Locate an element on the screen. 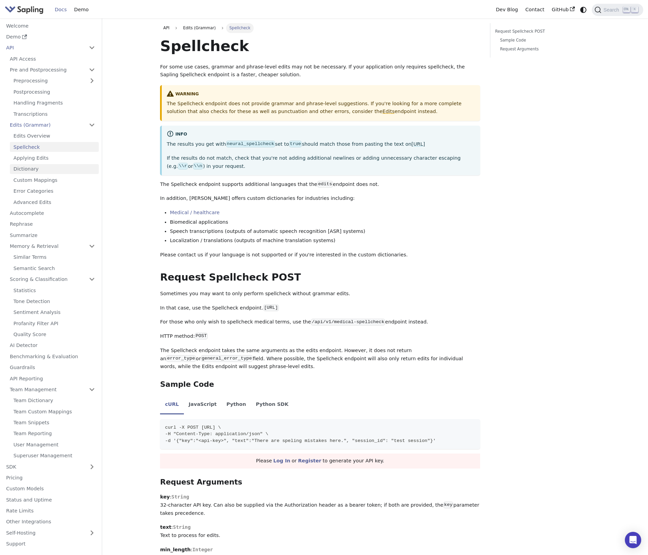 This screenshot has height=555, width=648. a: Semantic Search is located at coordinates (54, 268).